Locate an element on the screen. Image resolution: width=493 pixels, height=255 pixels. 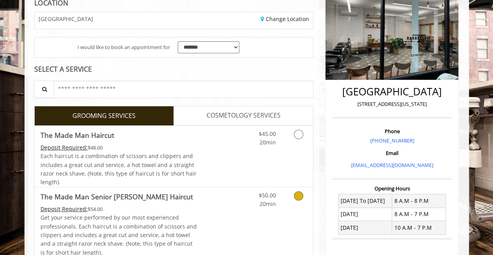
span: $50.00 is located at coordinates (267, 195).